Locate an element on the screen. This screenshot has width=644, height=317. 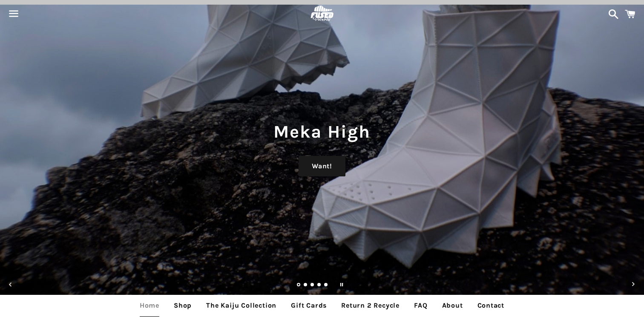
a: FAQ is located at coordinates (420, 305).